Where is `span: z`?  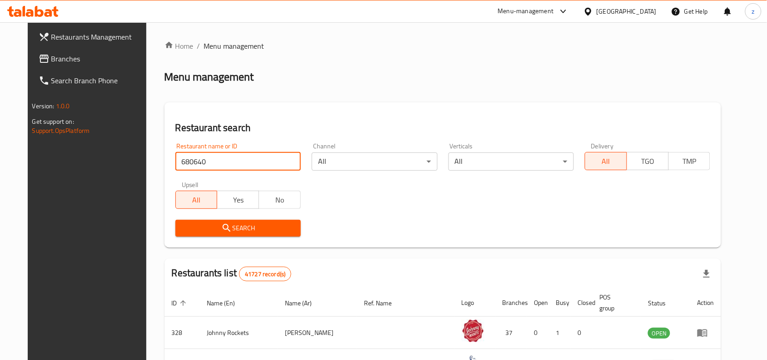
span: z is located at coordinates (754, 11).